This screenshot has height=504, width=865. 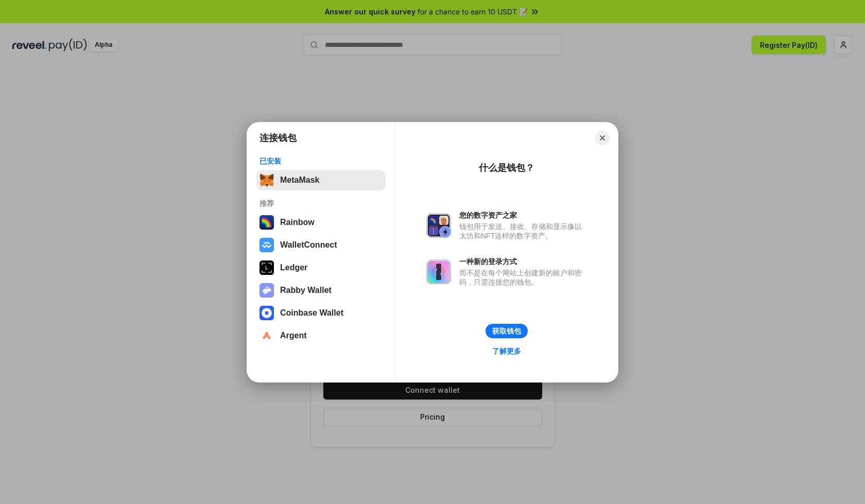 What do you see at coordinates (267, 268) in the screenshot?
I see `img: svg+xml,%3Csvg%20xmlns%3D%22http%3A%2F%2Fwww.w3.org%2F2000%2Fsvg%22%20width%3D%2228%22%20height%3...` at bounding box center [267, 268].